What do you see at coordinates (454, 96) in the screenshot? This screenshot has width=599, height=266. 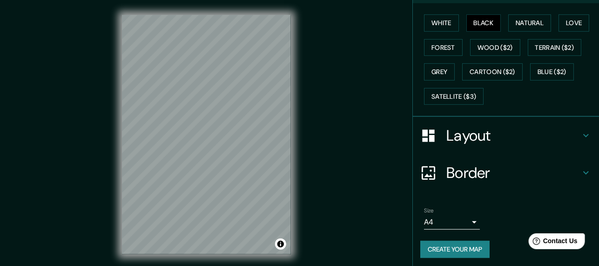 I see `button: Satellite ($3)` at bounding box center [454, 96].